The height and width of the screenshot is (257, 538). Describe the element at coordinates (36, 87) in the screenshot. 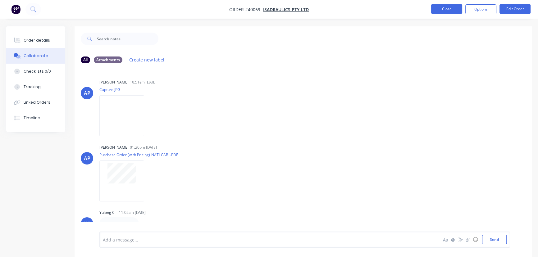

I see `button: Tracking` at that location.